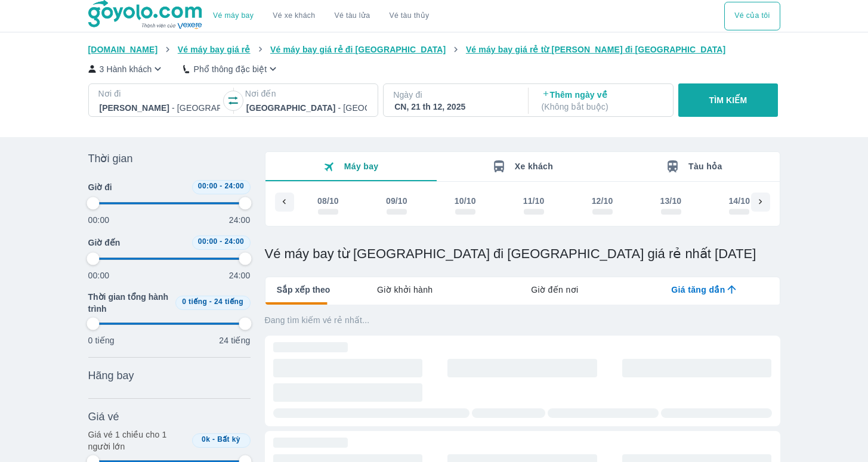 This screenshot has height=462, width=868. Describe the element at coordinates (304, 290) in the screenshot. I see `span: Sắp xếp theo` at that location.